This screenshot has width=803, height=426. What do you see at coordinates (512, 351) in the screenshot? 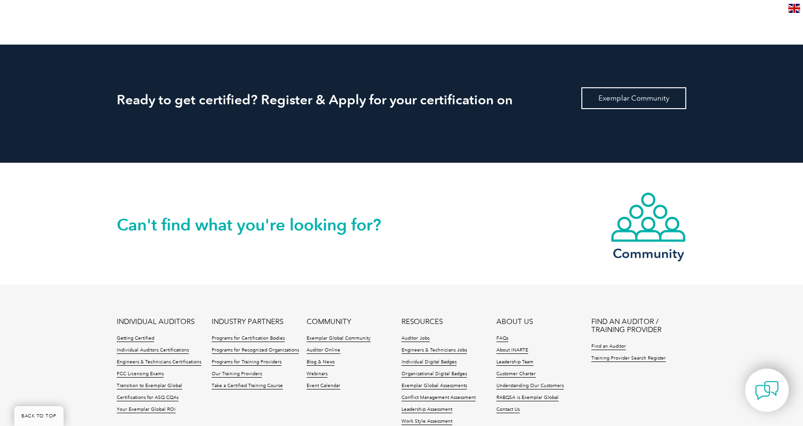
I see `a: About iNARTE` at bounding box center [512, 351].